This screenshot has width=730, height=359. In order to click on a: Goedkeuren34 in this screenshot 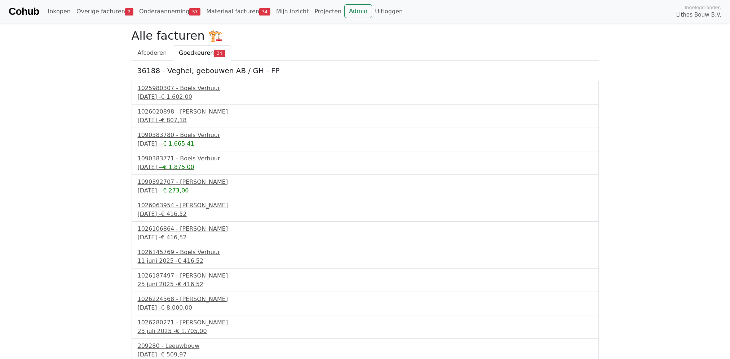, I will do `click(202, 53)`.